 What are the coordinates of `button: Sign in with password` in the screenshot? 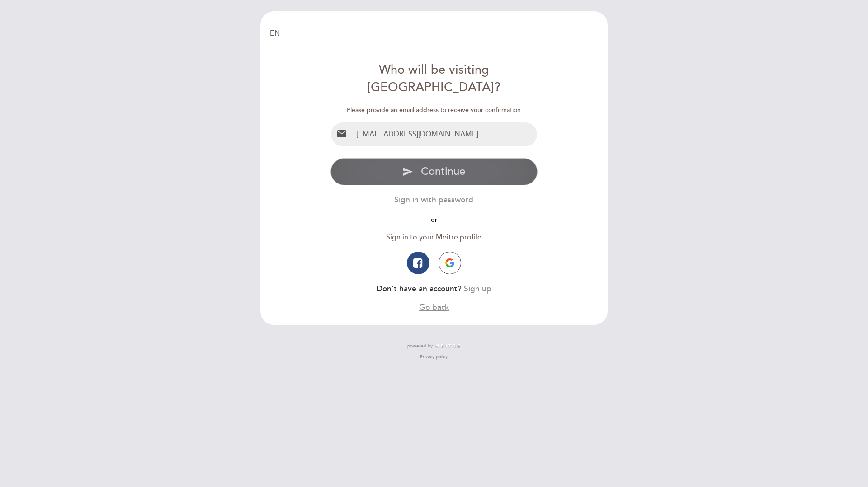 It's located at (433, 200).